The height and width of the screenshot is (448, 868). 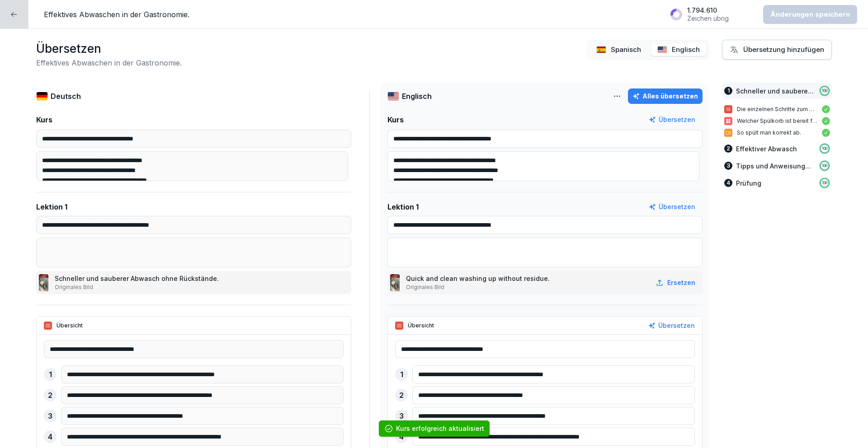 I want to click on p: Spanisch, so click(x=626, y=50).